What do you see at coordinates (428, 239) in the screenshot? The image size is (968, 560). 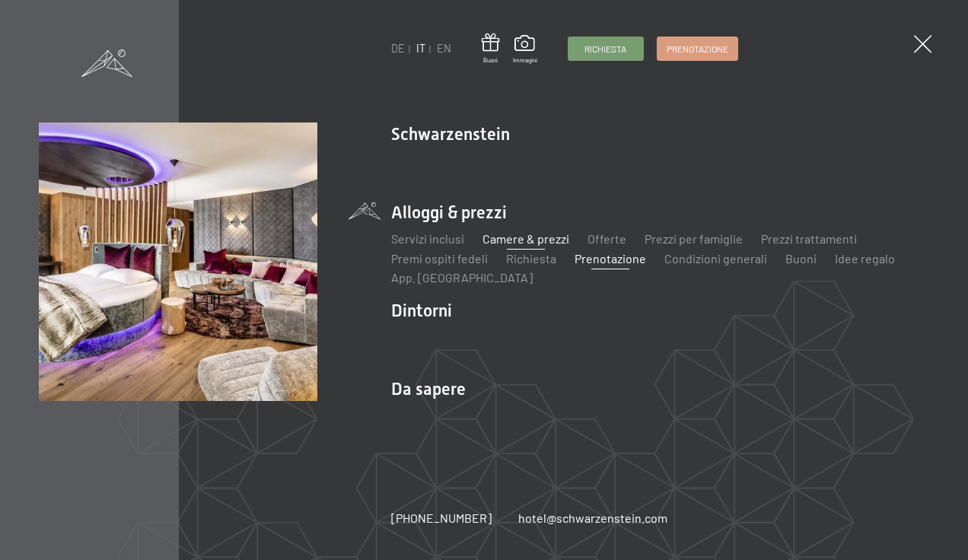 I see `a: Servizi inclusi` at bounding box center [428, 239].